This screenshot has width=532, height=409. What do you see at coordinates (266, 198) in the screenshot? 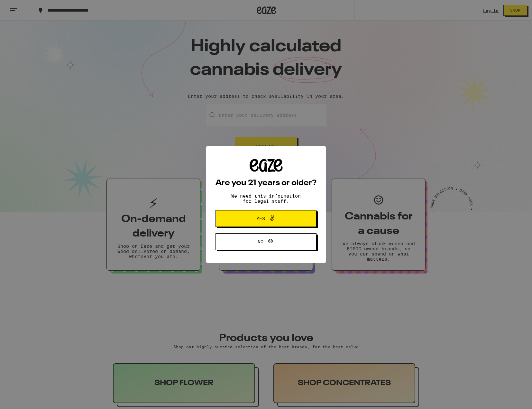
I see `p: We need this information for legal stuff.` at bounding box center [266, 198].